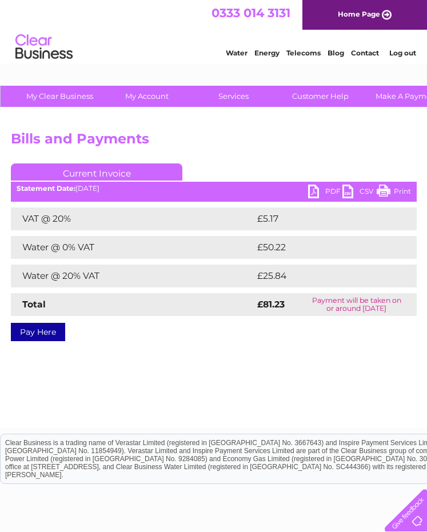  Describe the element at coordinates (394, 193) in the screenshot. I see `a: Print` at that location.